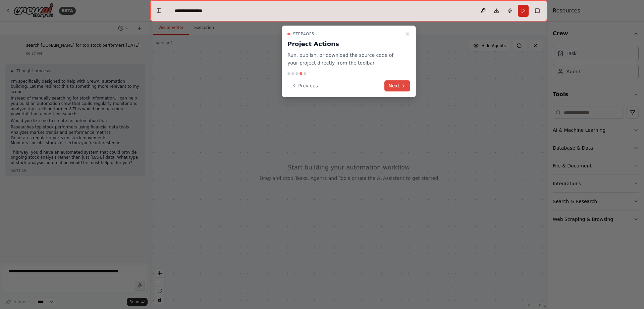  I want to click on button: Close walkthrough, so click(408, 34).